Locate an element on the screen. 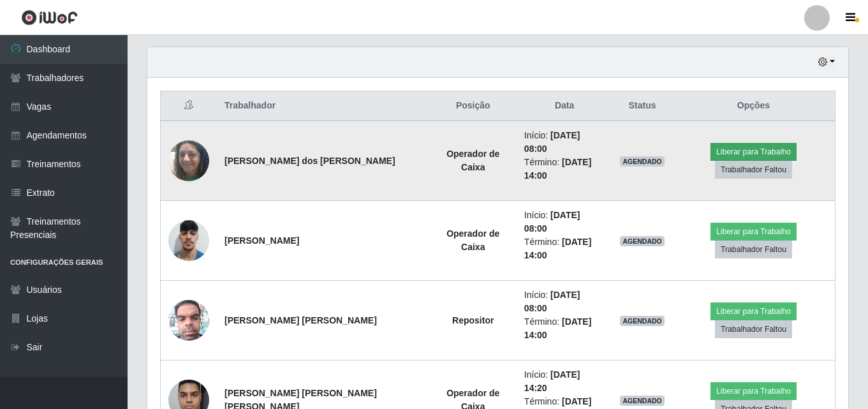 Image resolution: width=868 pixels, height=409 pixels. img: 1755788911254.jpeg is located at coordinates (189, 240).